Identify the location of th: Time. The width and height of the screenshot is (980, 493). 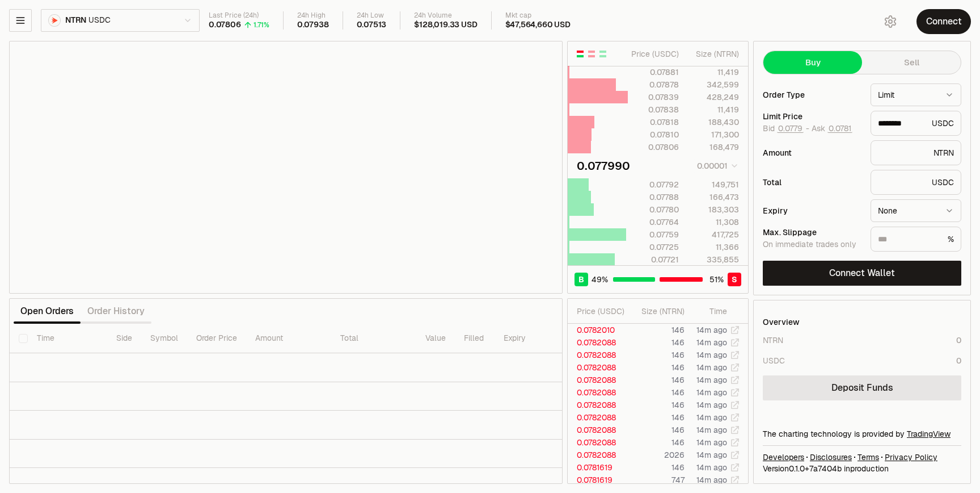
(68, 338).